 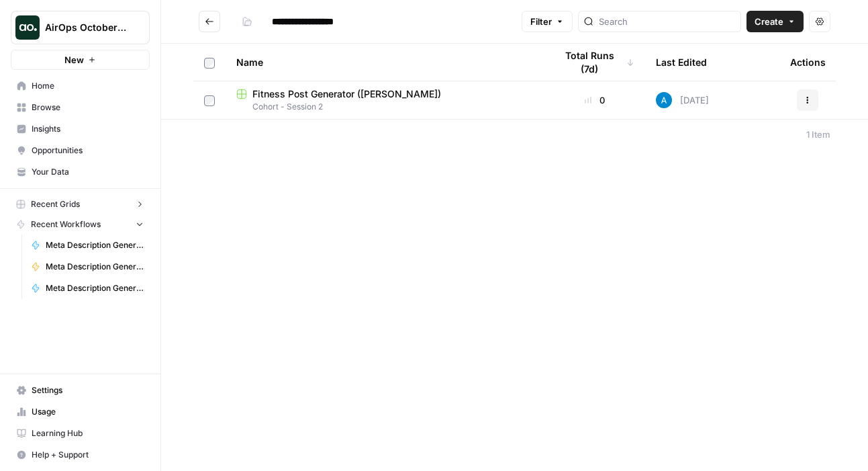 I want to click on a: Learning Hub, so click(x=80, y=433).